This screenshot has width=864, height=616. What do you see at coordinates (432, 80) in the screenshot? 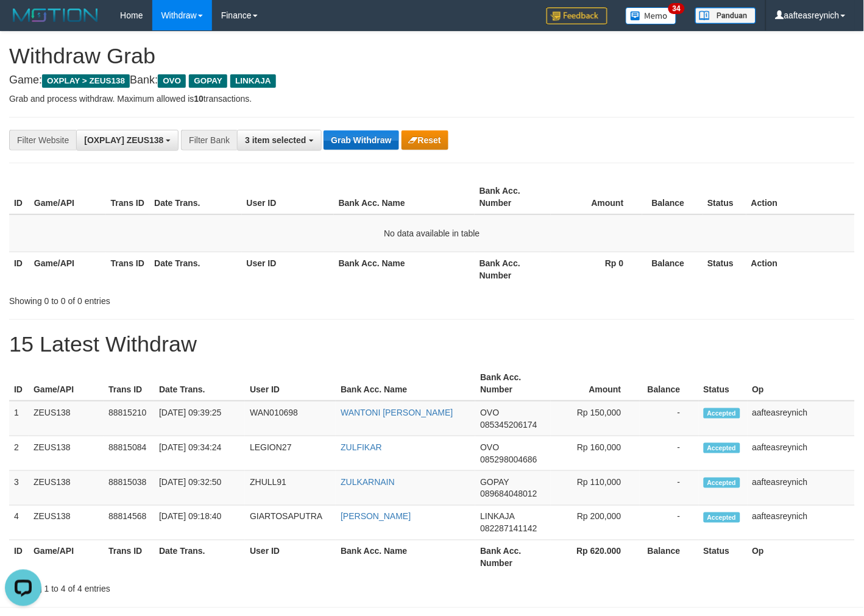
I see `h4: Game: Bank:` at bounding box center [432, 80].